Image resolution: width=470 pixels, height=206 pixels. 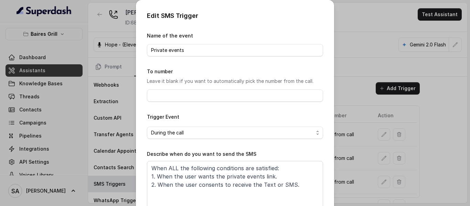 What do you see at coordinates (163, 117) in the screenshot?
I see `label: Trigger Event` at bounding box center [163, 117].